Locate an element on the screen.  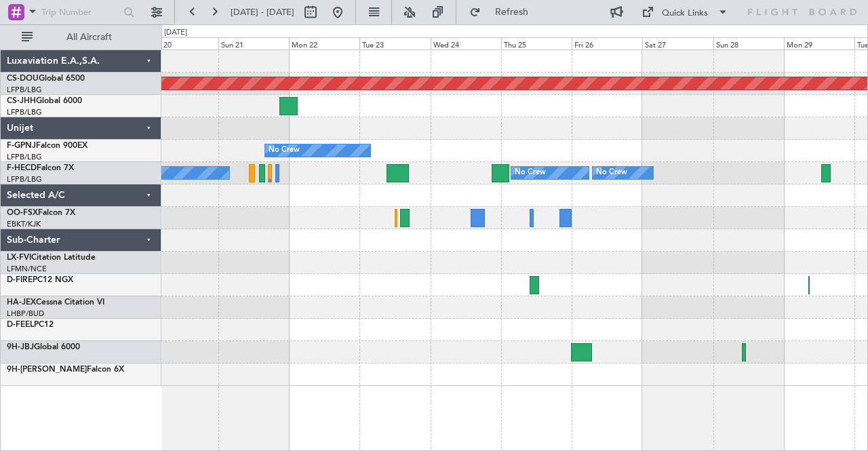
div: Quick Links is located at coordinates (685, 13).